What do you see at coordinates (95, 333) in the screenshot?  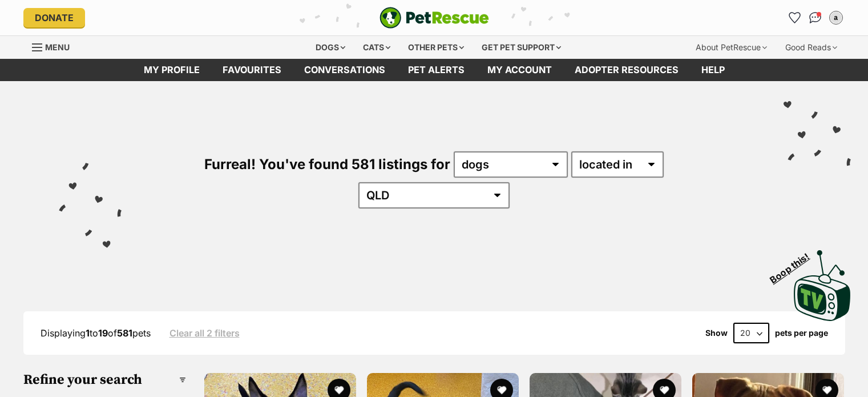 I see `span: Displaying to of pets` at bounding box center [95, 333].